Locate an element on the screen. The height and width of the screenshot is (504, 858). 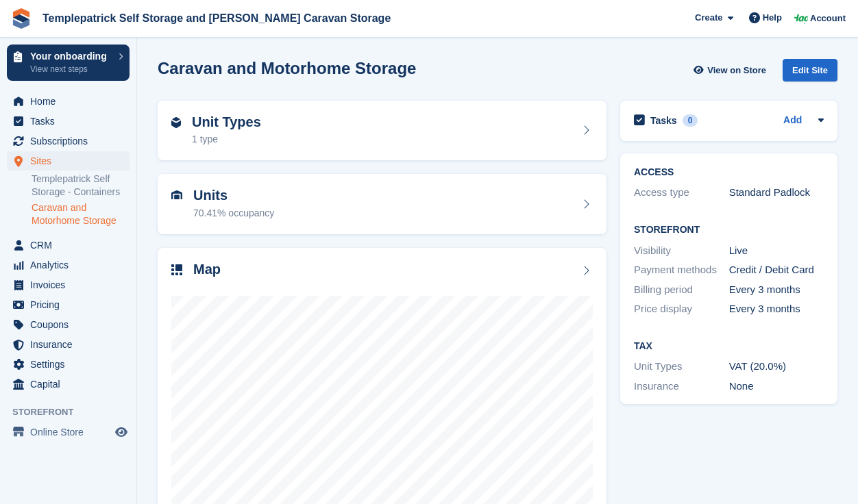
img: unit-icn-7be61d7bf1b0ce9d3e12c5938cc71ed9869f7b940bace4675aadf7bd6d80202e.svg is located at coordinates (177, 195).